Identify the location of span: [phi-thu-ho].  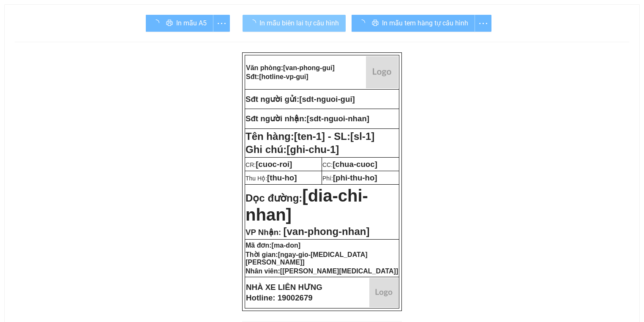
(355, 178).